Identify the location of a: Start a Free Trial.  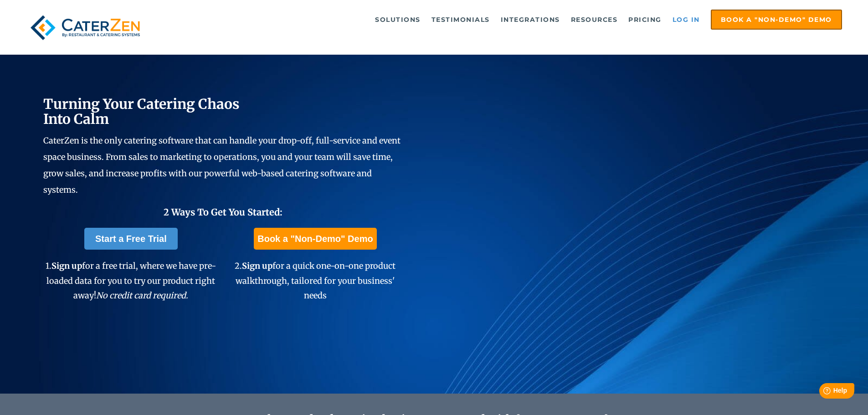
(131, 238).